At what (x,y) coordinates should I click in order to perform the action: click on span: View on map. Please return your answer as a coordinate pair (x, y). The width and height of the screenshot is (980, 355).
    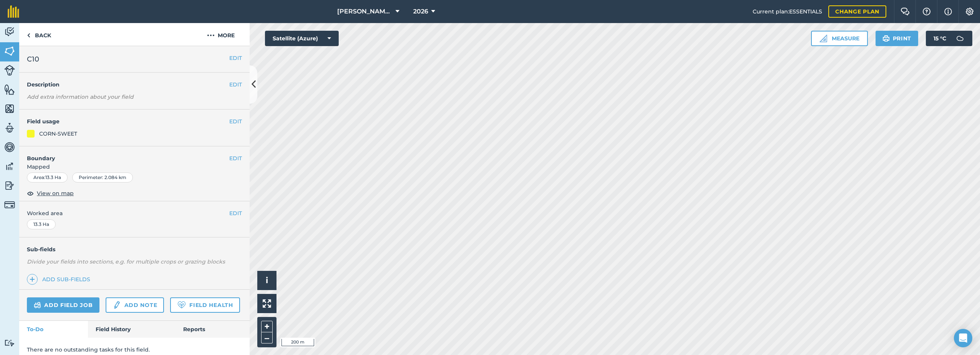
    Looking at the image, I should click on (55, 194).